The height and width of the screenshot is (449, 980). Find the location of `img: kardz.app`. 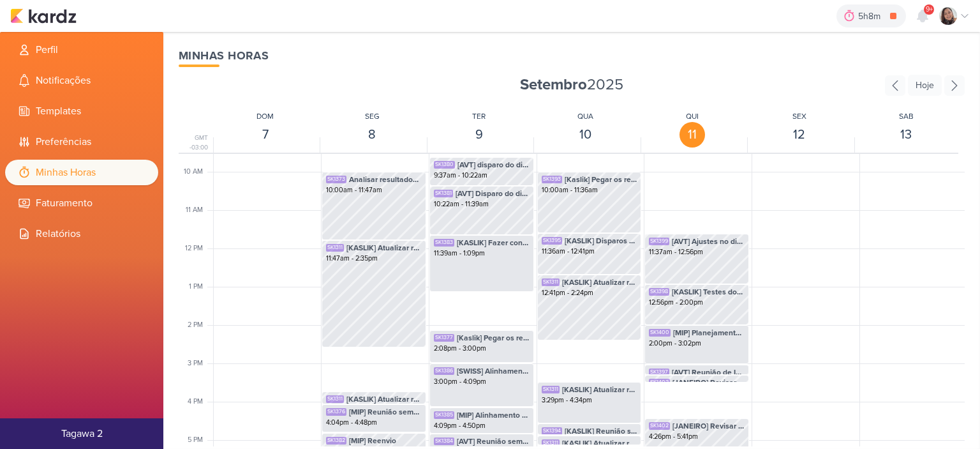

img: kardz.app is located at coordinates (44, 16).